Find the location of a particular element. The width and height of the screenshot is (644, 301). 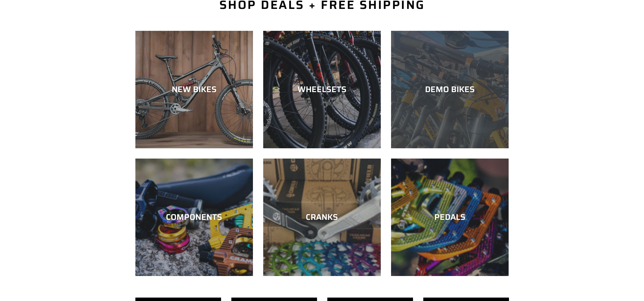

a: WHEELSETS is located at coordinates (322, 90).